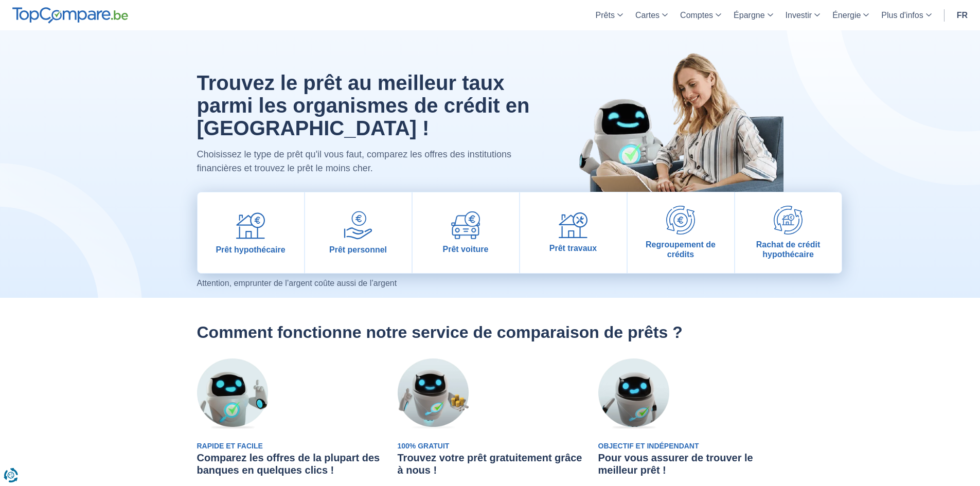 The image size is (980, 486). Describe the element at coordinates (573, 232) in the screenshot. I see `a: Prêt travaux` at that location.